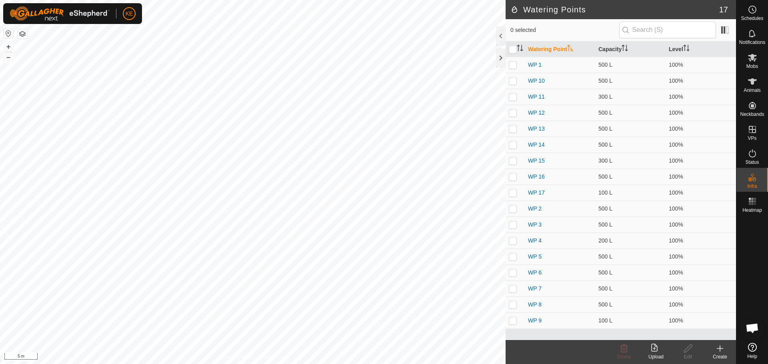  Describe the element at coordinates (688, 357) in the screenshot. I see `div: Edit` at that location.